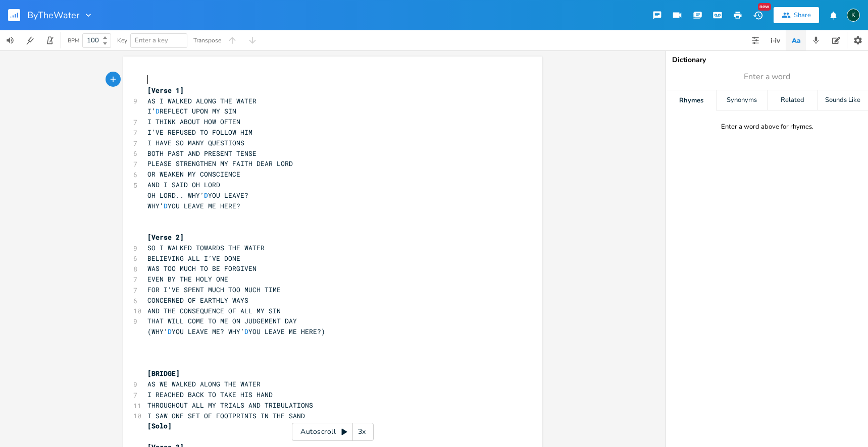 The width and height of the screenshot is (868, 447). What do you see at coordinates (198, 195) in the screenshot?
I see `span: OH LORD.. WHY’ YOU LEAVE?` at bounding box center [198, 195].